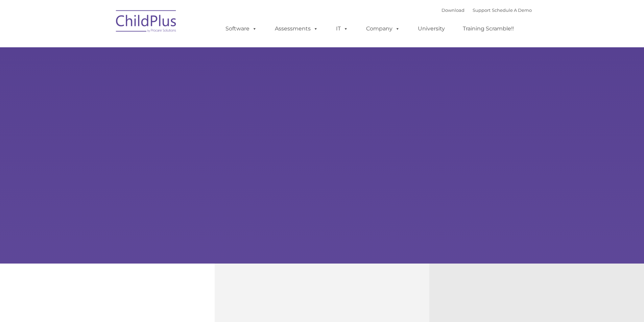 Image resolution: width=644 pixels, height=322 pixels. Describe the element at coordinates (146, 22) in the screenshot. I see `img: ChildPlus by Procare Solutions` at that location.